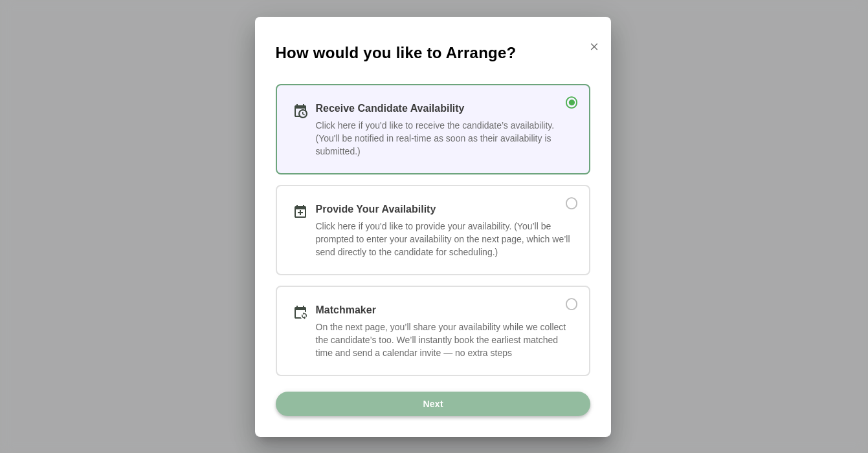 This screenshot has width=868, height=453. Describe the element at coordinates (445, 239) in the screenshot. I see `div: Click here if you'd like to provide your availability. (You’ll be prompted to enter your availabi...` at that location.